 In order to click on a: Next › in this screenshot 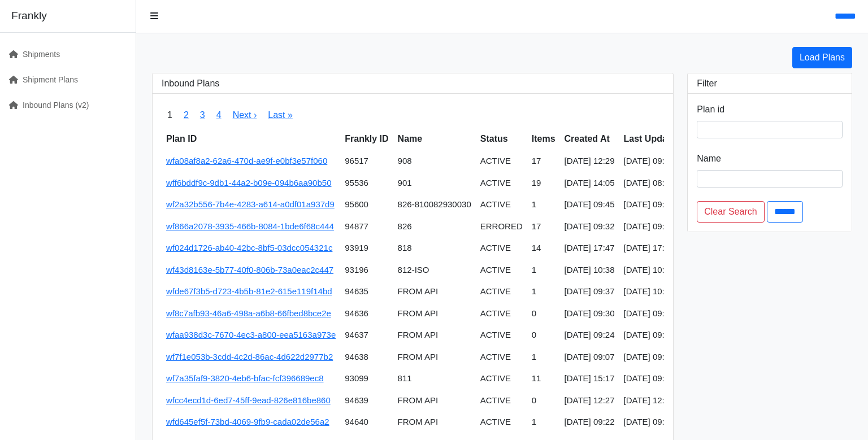, I will do `click(244, 115)`.